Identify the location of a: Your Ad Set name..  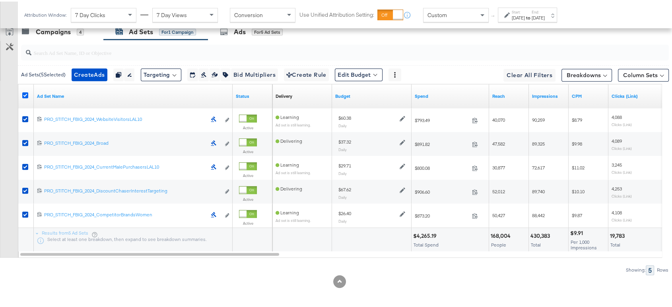
(133, 95).